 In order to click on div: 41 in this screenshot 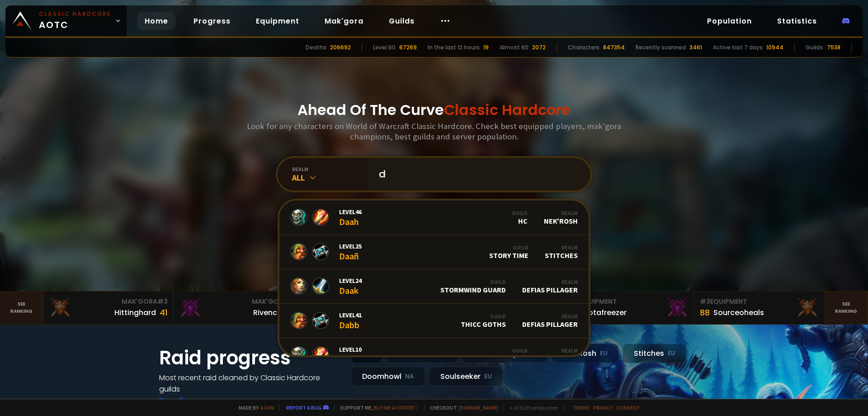, I will do `click(163, 312)`.